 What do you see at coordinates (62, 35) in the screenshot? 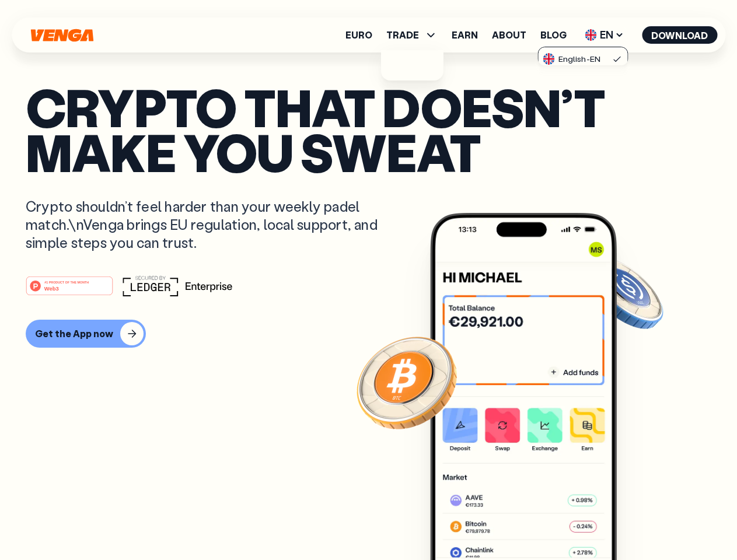
I see `svg: Home` at bounding box center [62, 35].